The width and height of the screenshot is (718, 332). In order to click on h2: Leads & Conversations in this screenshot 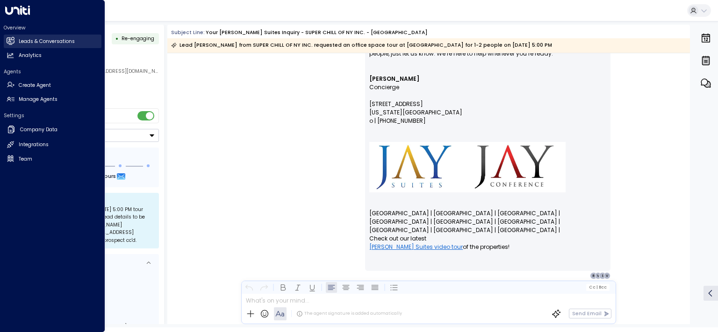, I will do `click(47, 42)`.